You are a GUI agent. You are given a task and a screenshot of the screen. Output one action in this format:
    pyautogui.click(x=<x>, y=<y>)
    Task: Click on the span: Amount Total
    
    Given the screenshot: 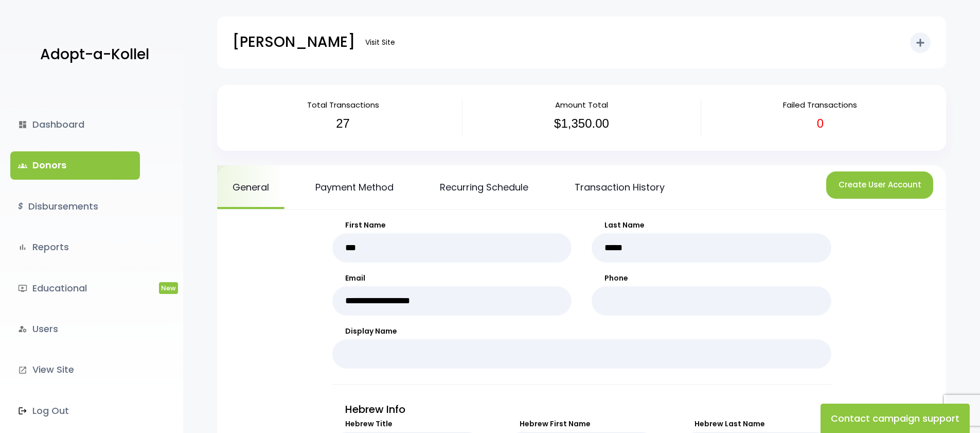 What is the action you would take?
    pyautogui.click(x=581, y=105)
    